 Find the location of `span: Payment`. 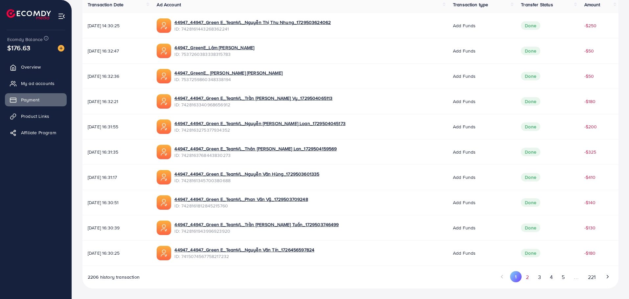

span: Payment is located at coordinates (30, 100).